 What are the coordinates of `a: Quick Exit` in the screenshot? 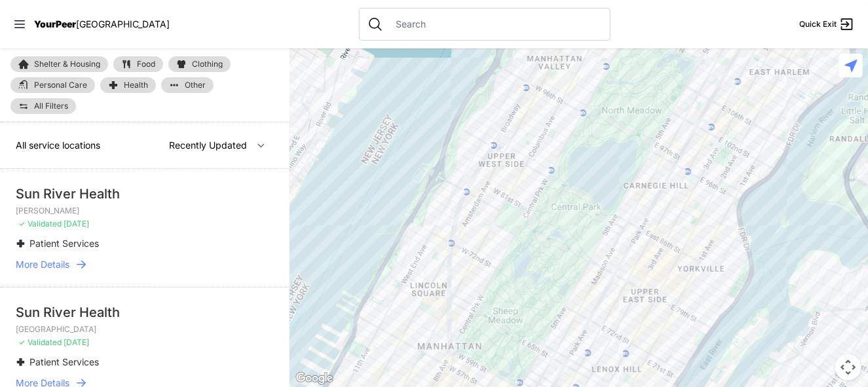 It's located at (827, 24).